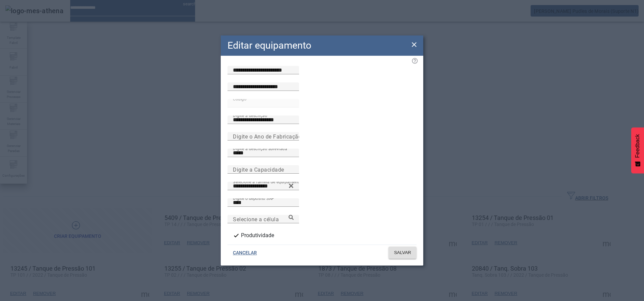 This screenshot has width=644, height=301. Describe the element at coordinates (402, 253) in the screenshot. I see `span: SALVAR` at that location.